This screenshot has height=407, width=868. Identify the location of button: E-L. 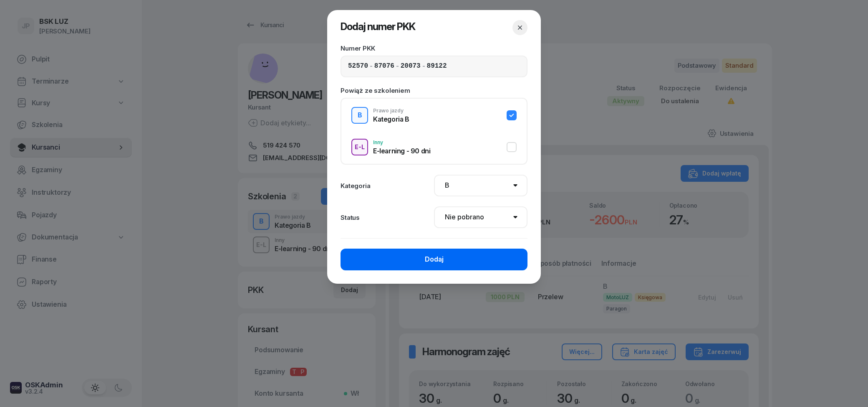
(360, 147).